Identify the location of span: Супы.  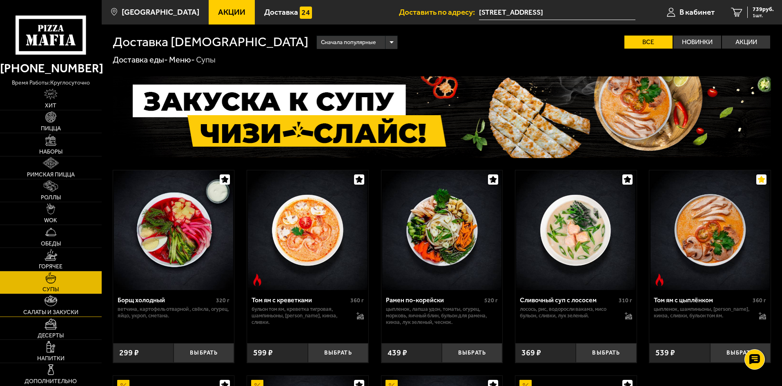
(51, 290).